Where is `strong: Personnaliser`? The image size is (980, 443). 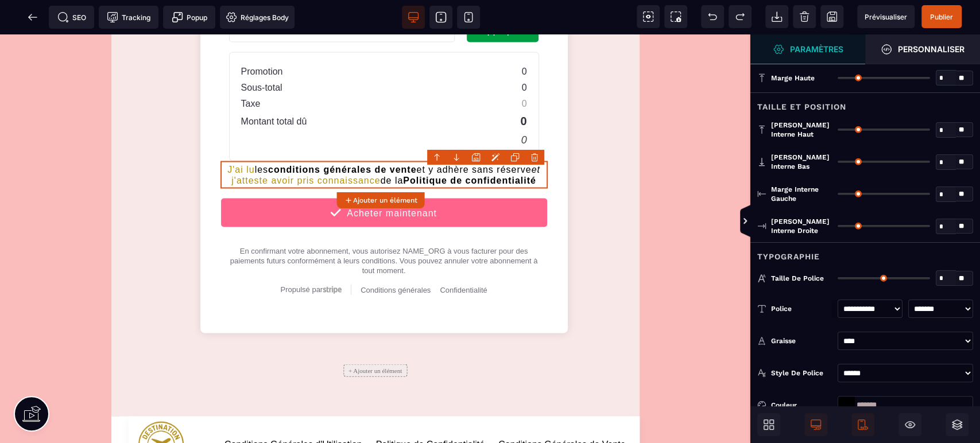
strong: Personnaliser is located at coordinates (931, 48).